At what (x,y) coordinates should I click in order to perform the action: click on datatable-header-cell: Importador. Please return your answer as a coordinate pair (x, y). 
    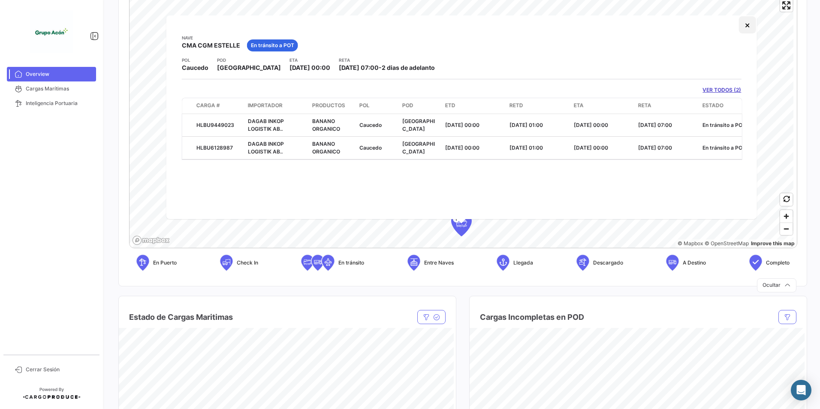
    Looking at the image, I should click on (276, 105).